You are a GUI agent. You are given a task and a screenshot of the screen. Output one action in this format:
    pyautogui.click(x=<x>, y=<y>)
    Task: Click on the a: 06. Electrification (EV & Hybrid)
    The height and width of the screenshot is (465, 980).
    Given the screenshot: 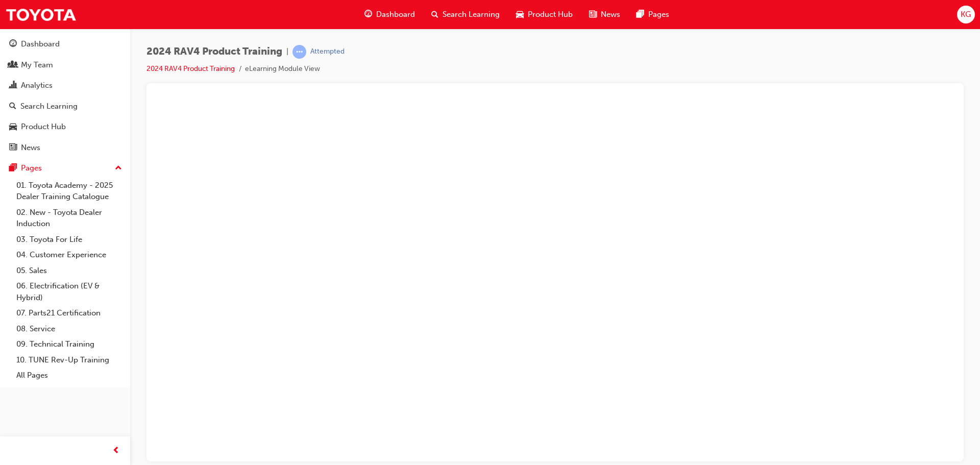 What is the action you would take?
    pyautogui.click(x=69, y=291)
    